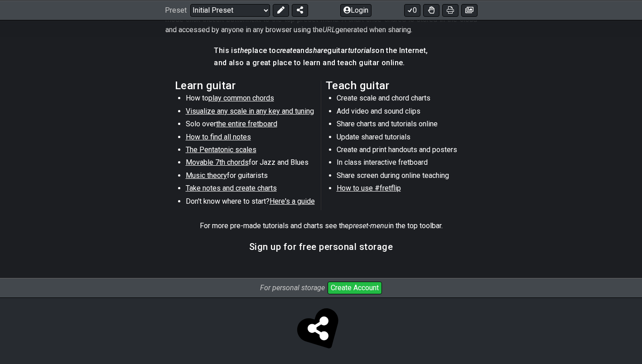 The height and width of the screenshot is (364, 642). Describe the element at coordinates (231, 188) in the screenshot. I see `span: Take notes and create charts` at that location.